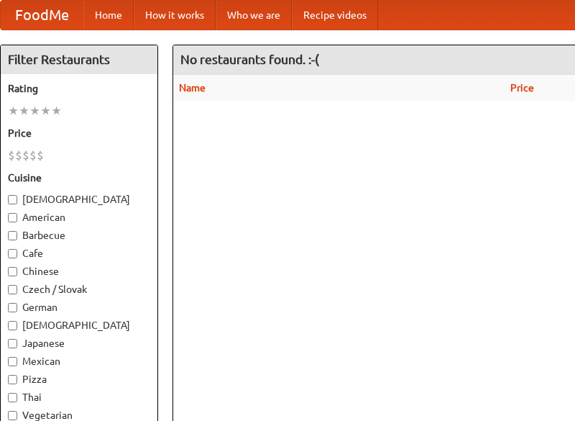 This screenshot has width=575, height=421. Describe the element at coordinates (12, 235) in the screenshot. I see `input: Barbecue` at that location.